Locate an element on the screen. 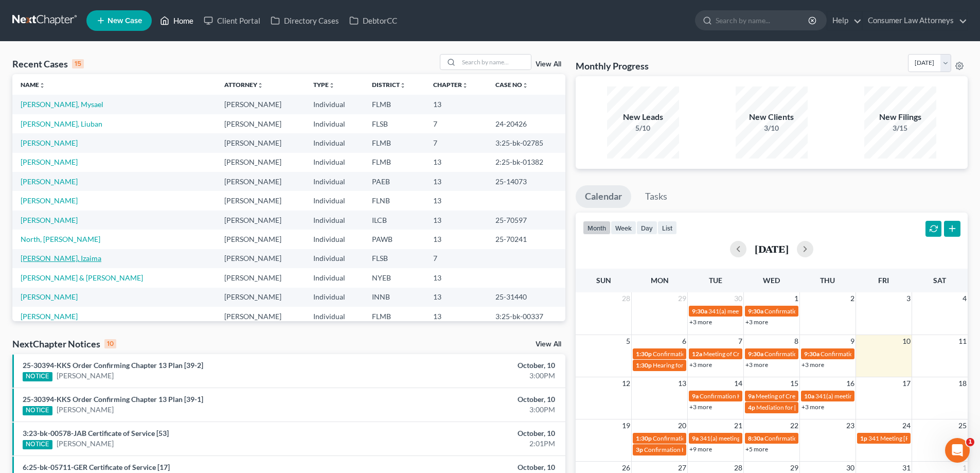  td: 25-70597 is located at coordinates (526, 220).